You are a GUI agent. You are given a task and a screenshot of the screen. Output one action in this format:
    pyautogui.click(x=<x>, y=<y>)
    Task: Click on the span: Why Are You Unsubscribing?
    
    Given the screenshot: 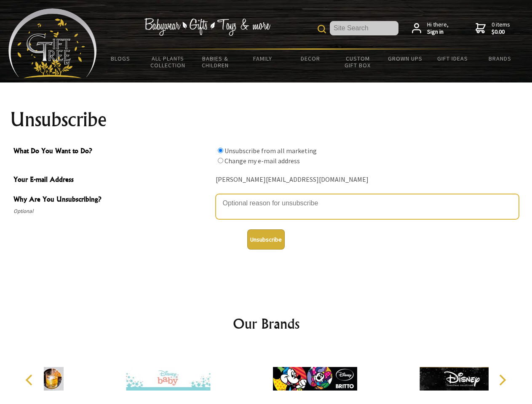 What is the action you would take?
    pyautogui.click(x=112, y=200)
    